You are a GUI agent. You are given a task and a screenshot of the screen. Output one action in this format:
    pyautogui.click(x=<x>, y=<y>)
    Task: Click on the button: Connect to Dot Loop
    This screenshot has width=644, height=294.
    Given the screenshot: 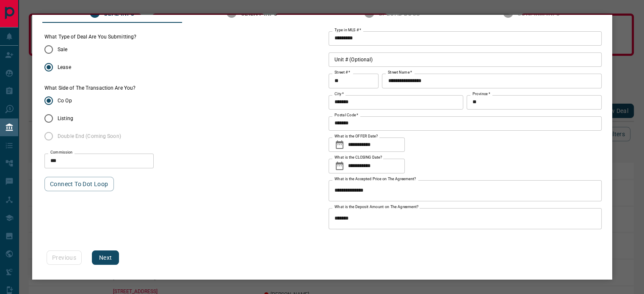 What is the action you would take?
    pyautogui.click(x=79, y=184)
    